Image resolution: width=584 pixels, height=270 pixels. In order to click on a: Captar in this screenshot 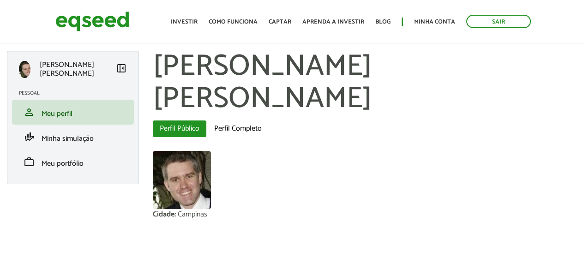, I will do `click(280, 22)`.